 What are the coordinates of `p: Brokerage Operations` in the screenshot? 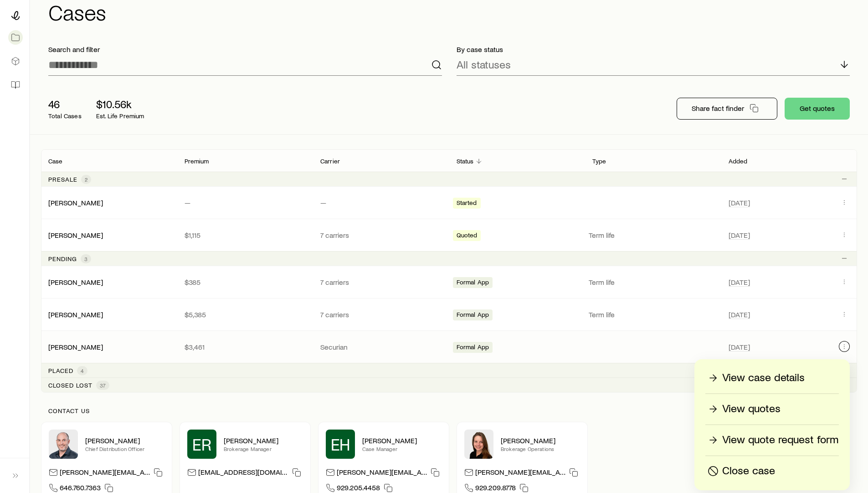 It's located at (541, 448).